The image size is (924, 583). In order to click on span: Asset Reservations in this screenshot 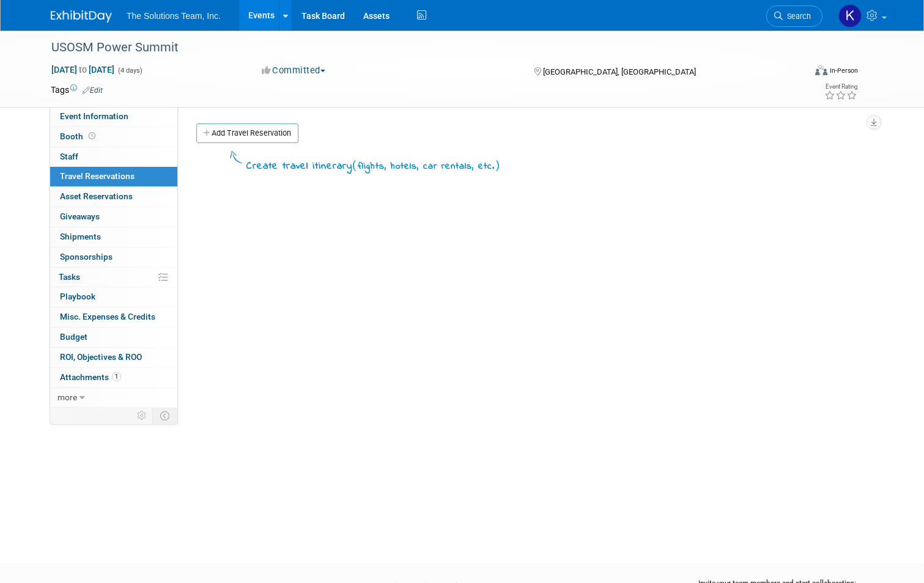, I will do `click(96, 196)`.